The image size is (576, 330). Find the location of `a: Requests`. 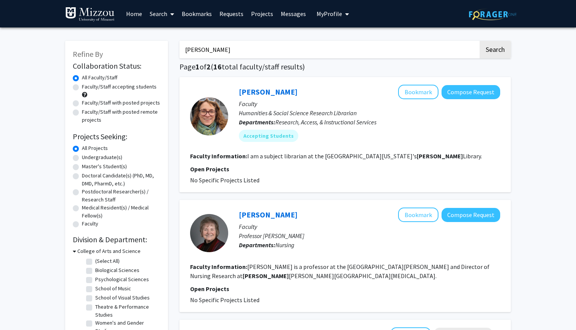

a: Requests is located at coordinates (231, 14).